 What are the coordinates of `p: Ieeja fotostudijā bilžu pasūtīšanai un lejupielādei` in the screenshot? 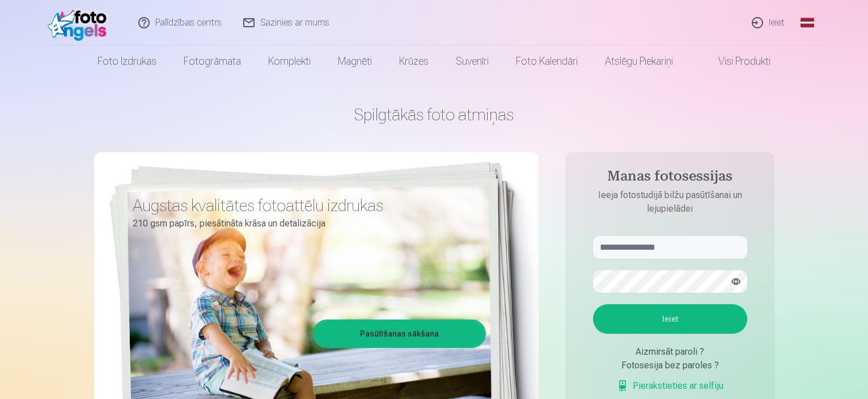 It's located at (670, 202).